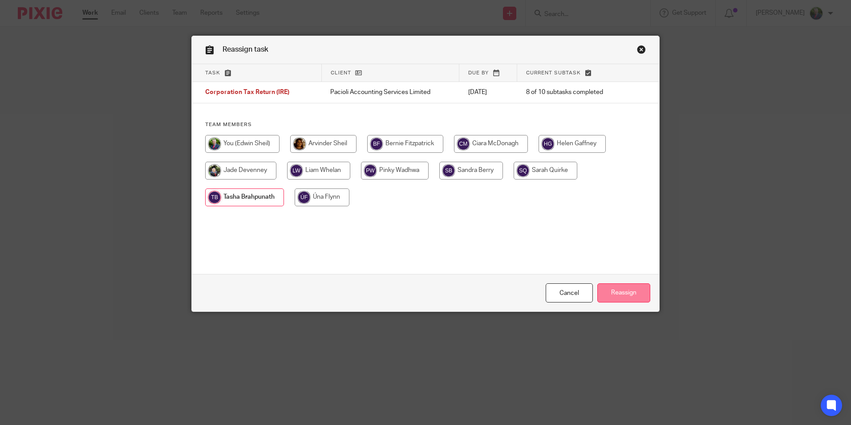 Image resolution: width=851 pixels, height=425 pixels. Describe the element at coordinates (245, 49) in the screenshot. I see `span: Reassign task` at that location.